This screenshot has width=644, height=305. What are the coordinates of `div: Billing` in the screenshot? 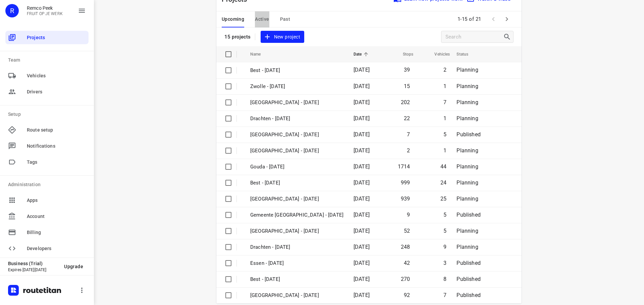 It's located at (47, 232).